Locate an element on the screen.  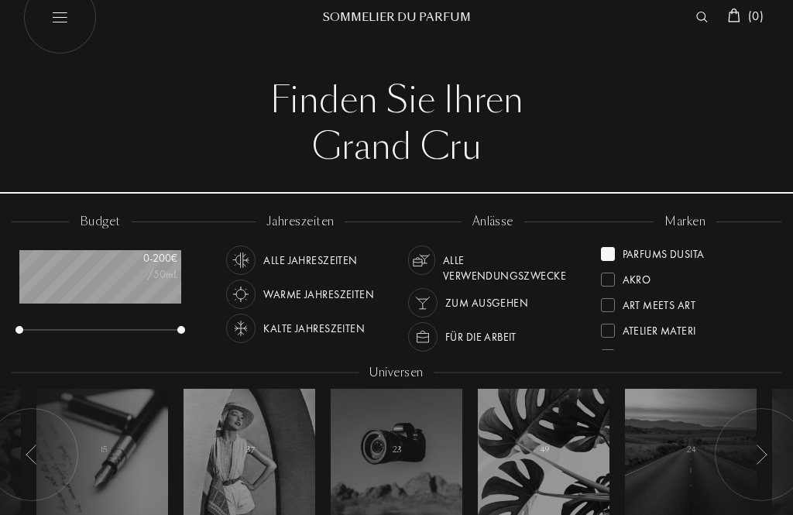
div: /50mL is located at coordinates (139, 274).